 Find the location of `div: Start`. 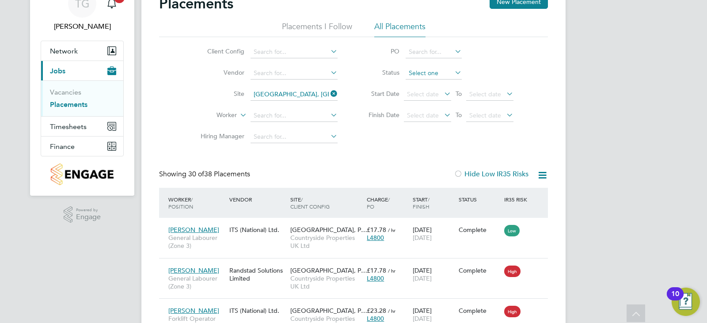

div: Start is located at coordinates (434, 203).